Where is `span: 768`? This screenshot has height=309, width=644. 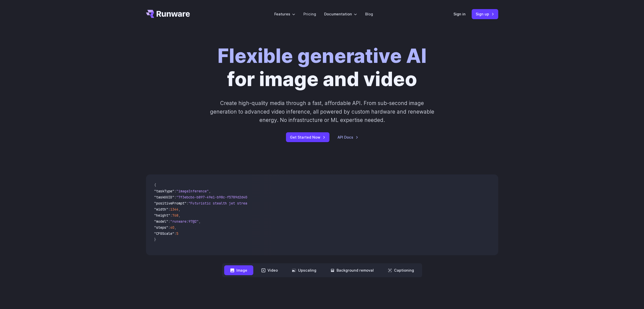
span: 768 is located at coordinates (175, 215).